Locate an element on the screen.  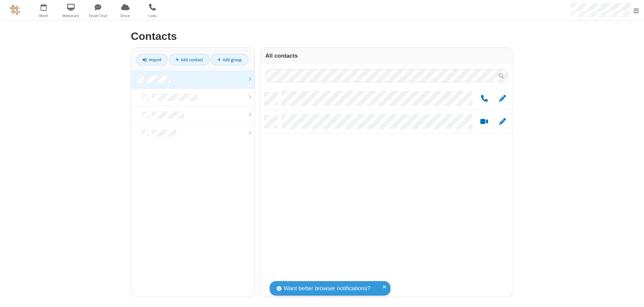
h3: All contacts is located at coordinates (386, 56).